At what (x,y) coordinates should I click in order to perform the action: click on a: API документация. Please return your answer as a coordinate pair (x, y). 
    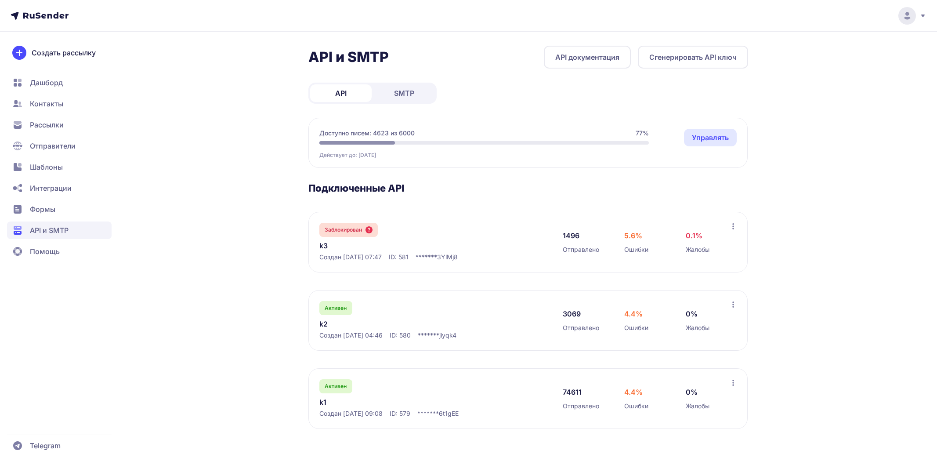
    Looking at the image, I should click on (588, 57).